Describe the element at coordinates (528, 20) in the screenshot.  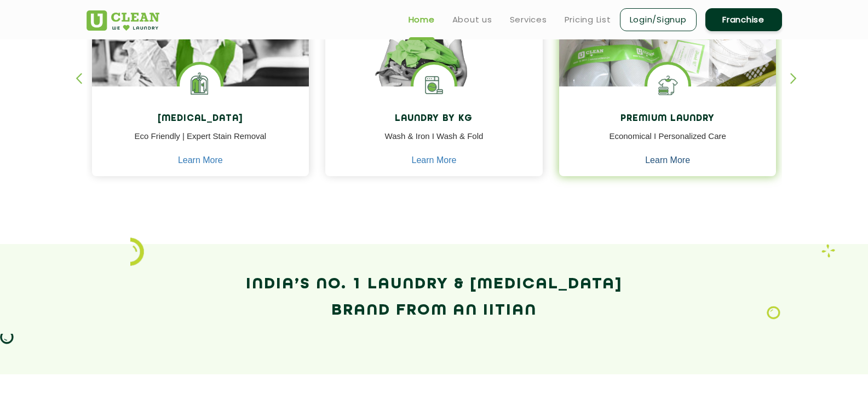
I see `a: Services` at that location.